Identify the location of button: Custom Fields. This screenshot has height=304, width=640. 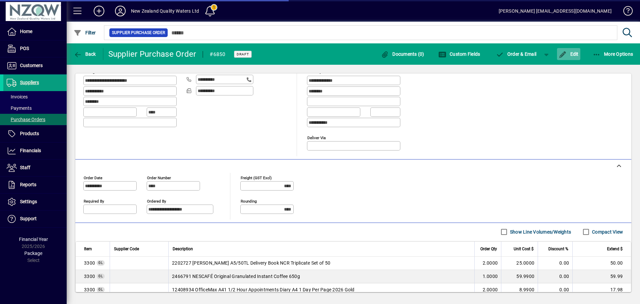
(459, 54).